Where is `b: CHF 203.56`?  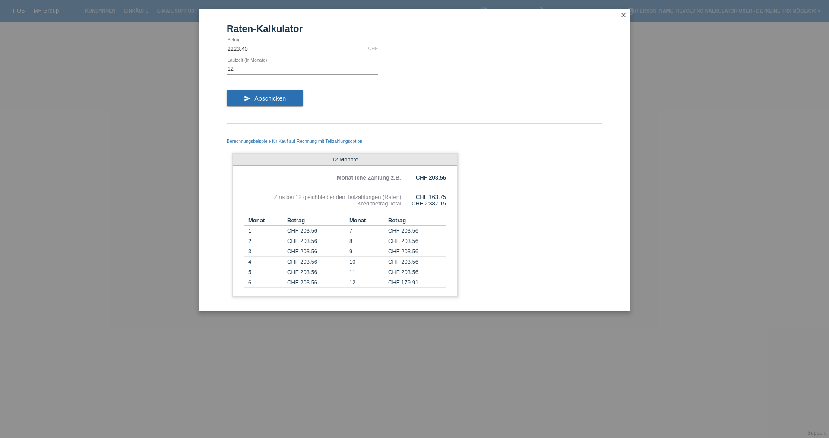 b: CHF 203.56 is located at coordinates (431, 178).